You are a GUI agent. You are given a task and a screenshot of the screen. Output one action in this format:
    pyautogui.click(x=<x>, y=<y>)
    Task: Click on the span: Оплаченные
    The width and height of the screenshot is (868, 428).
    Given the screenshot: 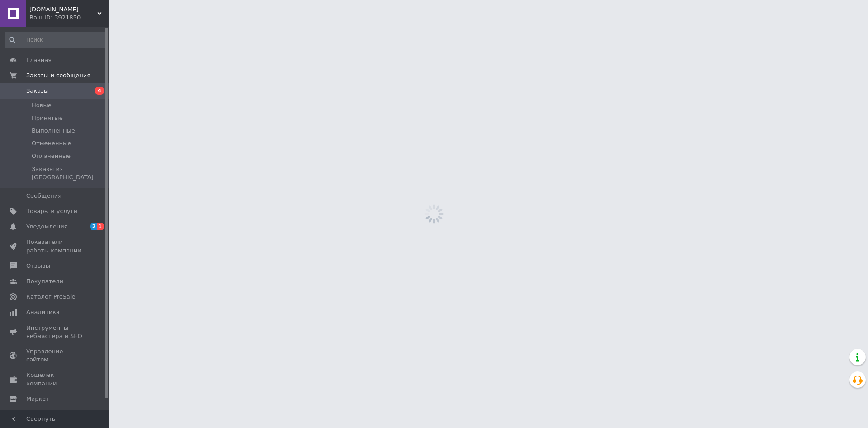 What is the action you would take?
    pyautogui.click(x=51, y=156)
    